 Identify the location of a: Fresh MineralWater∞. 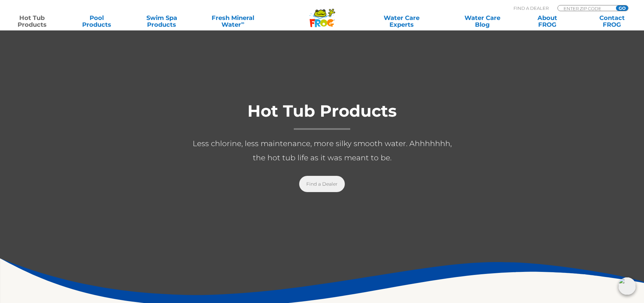
(233, 22).